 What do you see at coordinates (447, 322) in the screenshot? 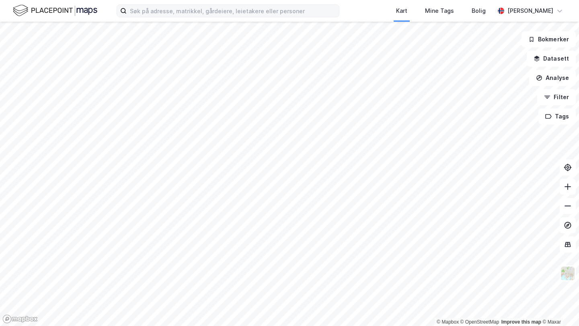
I see `a: Mapbox` at bounding box center [447, 322].